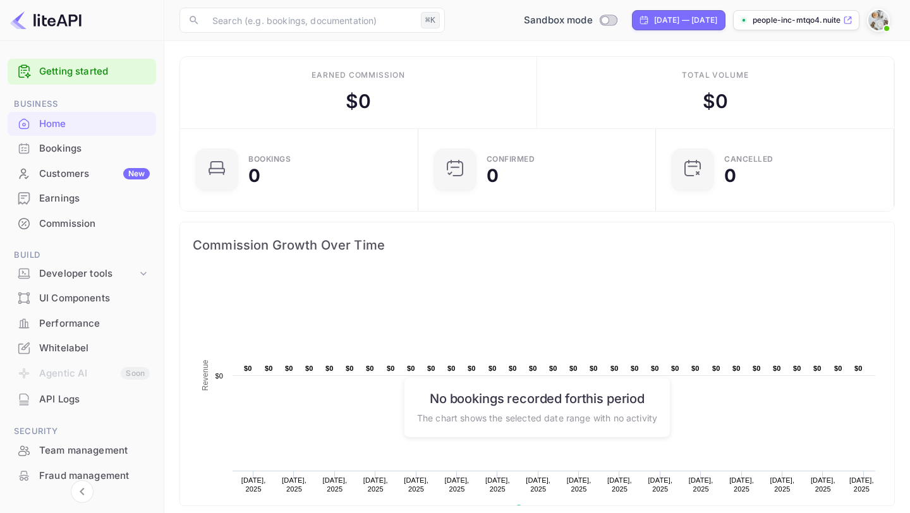  Describe the element at coordinates (81, 450) in the screenshot. I see `div: Team management` at that location.